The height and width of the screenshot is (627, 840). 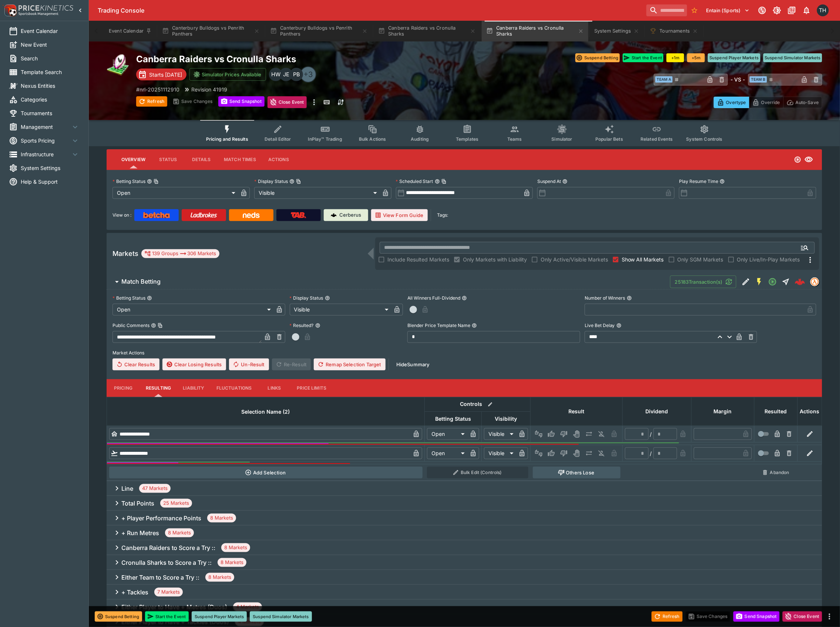 I want to click on span: Nexus Entities, so click(x=50, y=86).